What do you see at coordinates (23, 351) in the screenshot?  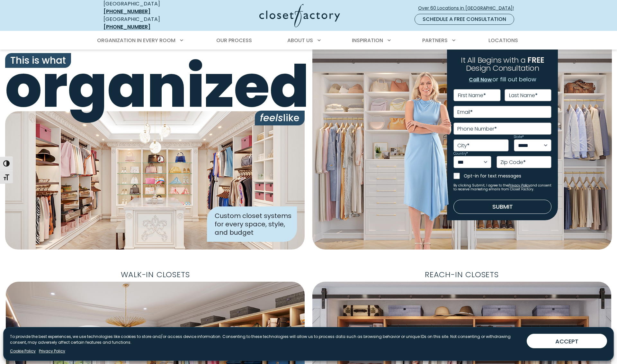 I see `a: Cookie Policy` at bounding box center [23, 351].